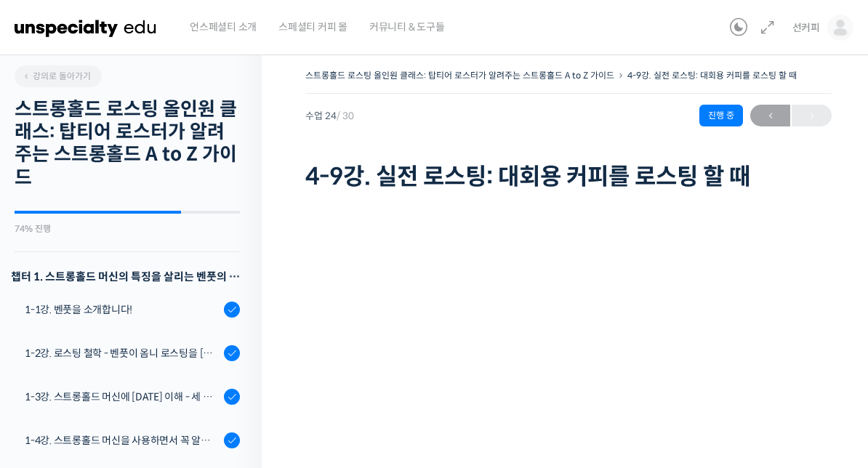 The height and width of the screenshot is (468, 868). Describe the element at coordinates (721, 116) in the screenshot. I see `div: 진행 중` at that location.